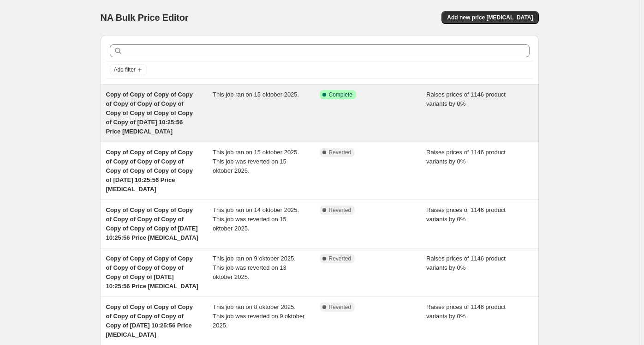  What do you see at coordinates (254, 267) in the screenshot?
I see `span: This job ran on 9 oktober 2025. This job was reverted on 13 oktober 2025.` at bounding box center [254, 267].